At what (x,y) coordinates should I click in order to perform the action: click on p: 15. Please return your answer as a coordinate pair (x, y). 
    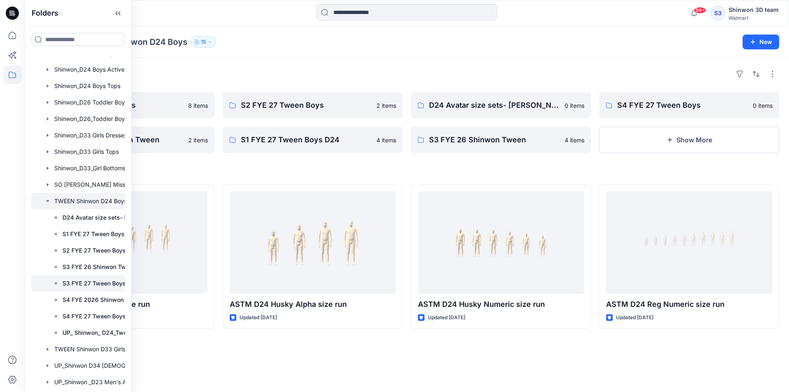
    Looking at the image, I should click on (204, 42).